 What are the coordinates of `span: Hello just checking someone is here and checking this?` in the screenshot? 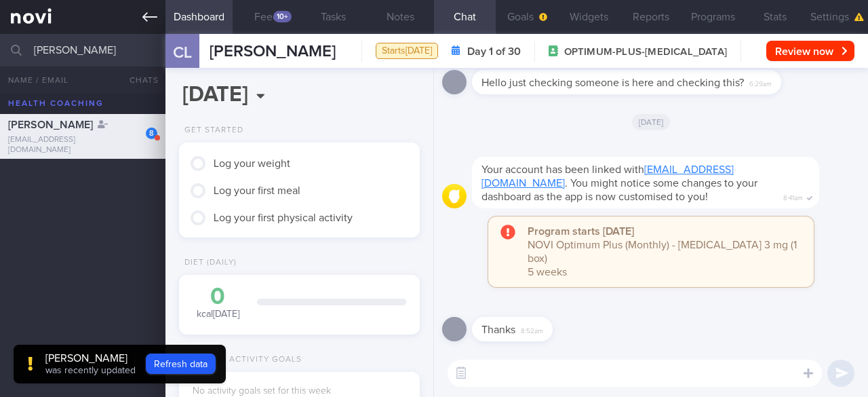 It's located at (612, 83).